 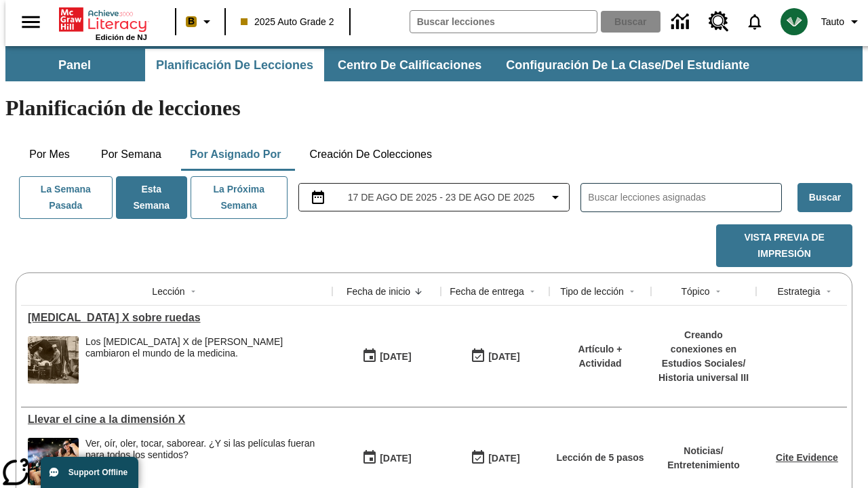 I want to click on button: Por semana, so click(x=131, y=155).